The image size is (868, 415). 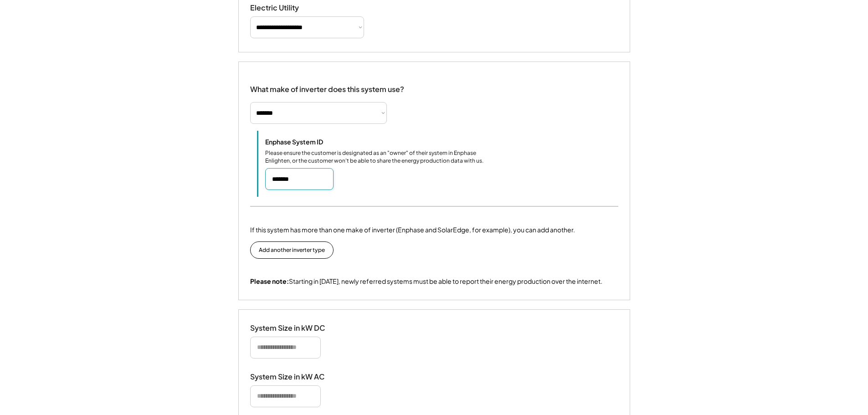 I want to click on div: Electric Utility, so click(x=296, y=8).